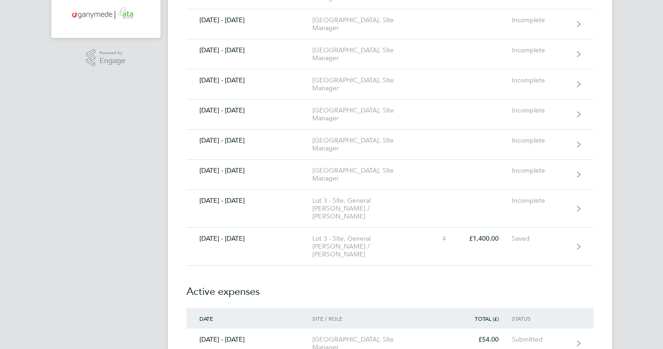  I want to click on div: Total (£), so click(485, 318).